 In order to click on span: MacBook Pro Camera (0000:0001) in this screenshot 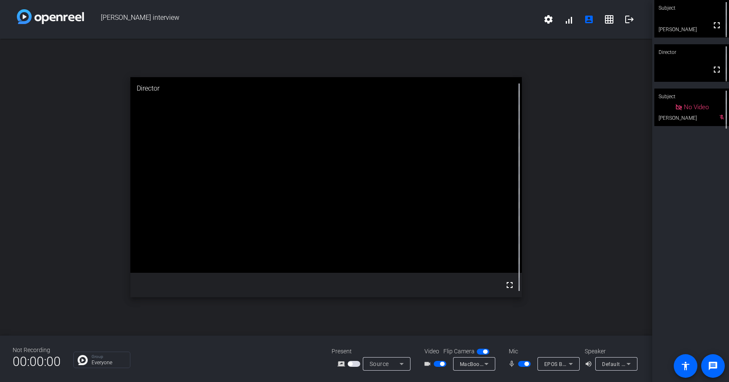, I will do `click(502, 364)`.